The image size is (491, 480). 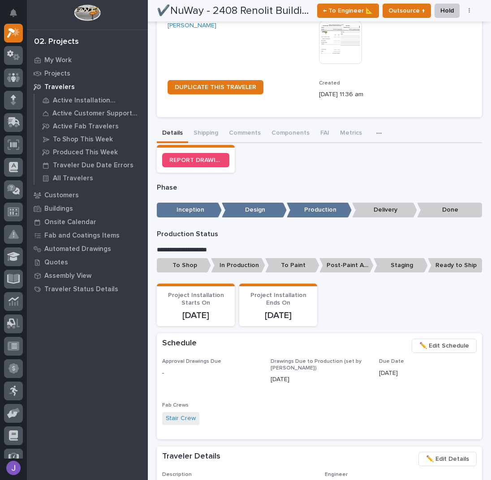 I want to click on p: Onsite Calendar, so click(x=70, y=223).